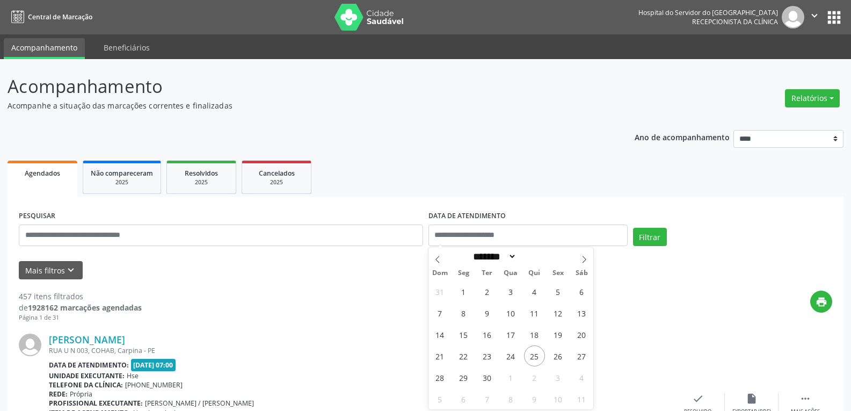  I want to click on span: Sáb, so click(582, 273).